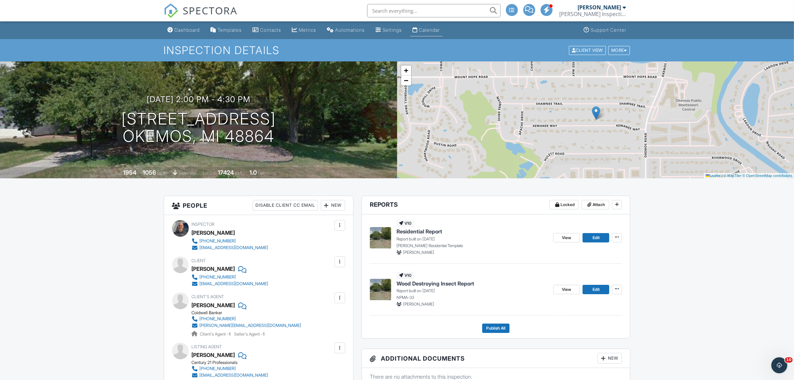 The image size is (794, 380). What do you see at coordinates (588, 50) in the screenshot?
I see `a: Client View` at bounding box center [588, 50].